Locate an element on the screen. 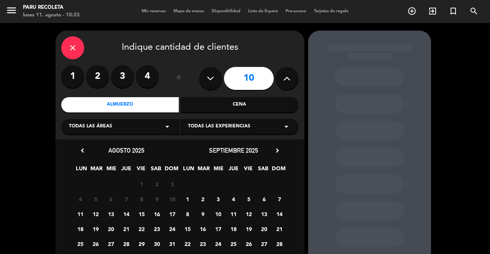 This screenshot has height=254, width=490. div: ó is located at coordinates (179, 78).